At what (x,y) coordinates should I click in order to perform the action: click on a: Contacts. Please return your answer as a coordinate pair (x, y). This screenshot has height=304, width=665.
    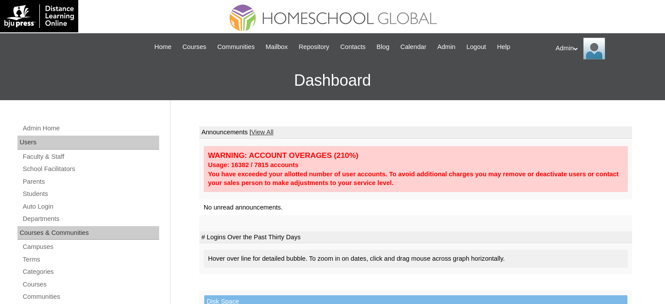
    Looking at the image, I should click on (353, 47).